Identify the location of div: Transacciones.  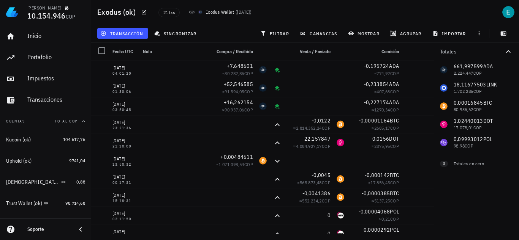
(56, 100).